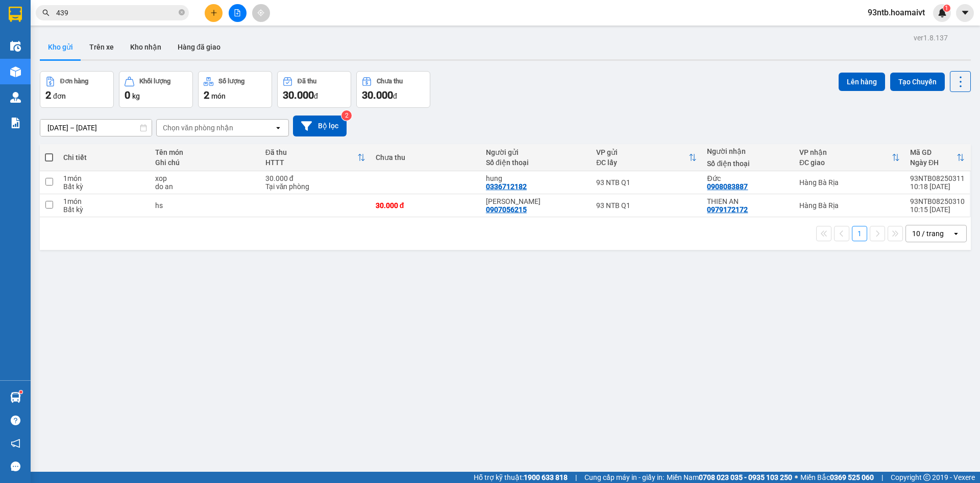 Image resolution: width=980 pixels, height=483 pixels. I want to click on button: Số lượng2món, so click(235, 89).